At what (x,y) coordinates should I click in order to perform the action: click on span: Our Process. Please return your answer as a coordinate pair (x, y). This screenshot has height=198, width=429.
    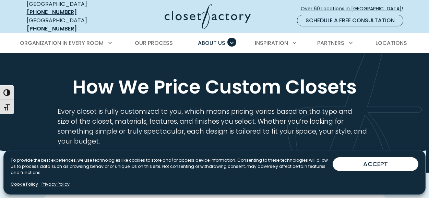
    Looking at the image, I should click on (154, 43).